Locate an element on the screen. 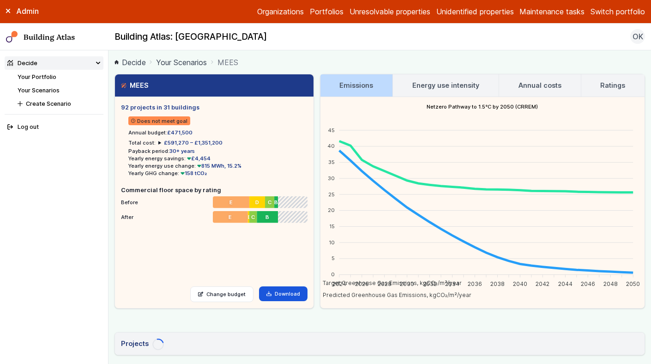 Image resolution: width=651 pixels, height=364 pixels. tspan: 2050 is located at coordinates (633, 283).